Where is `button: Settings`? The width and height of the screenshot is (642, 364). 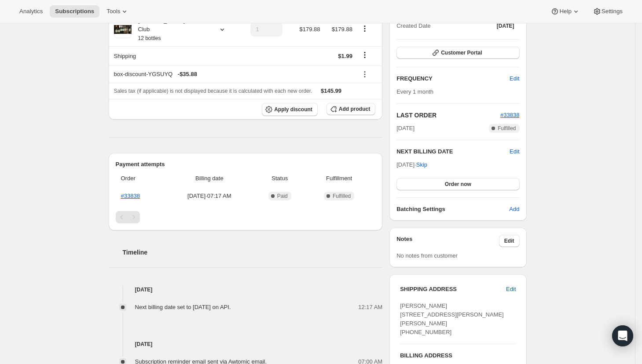 button: Settings is located at coordinates (608, 12).